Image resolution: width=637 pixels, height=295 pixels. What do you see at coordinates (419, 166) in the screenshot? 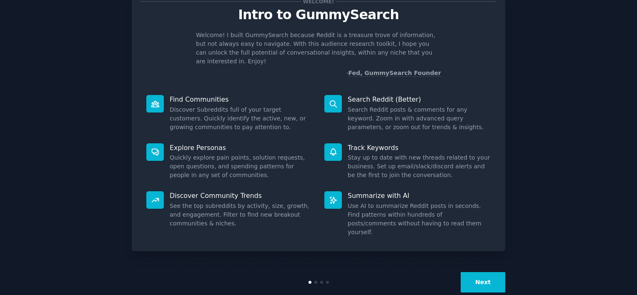
I see `dd: Stay up to date with new threads related to your business. Set up email/slack/discord alerts and ...` at bounding box center [419, 166].